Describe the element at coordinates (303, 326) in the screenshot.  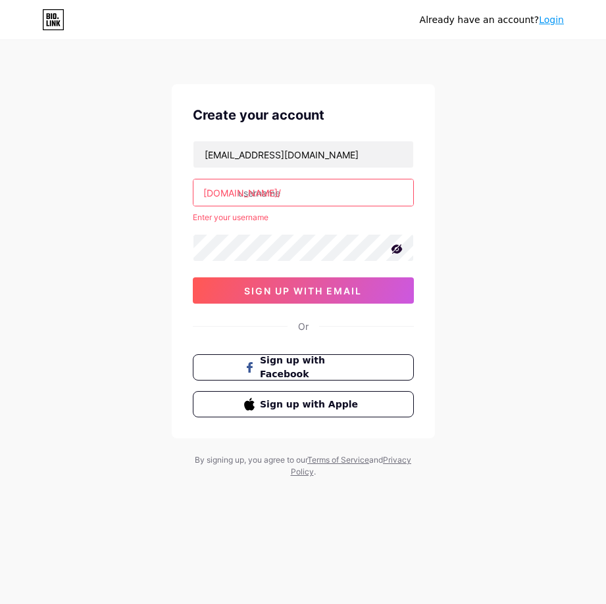
I see `div: Or` at that location.